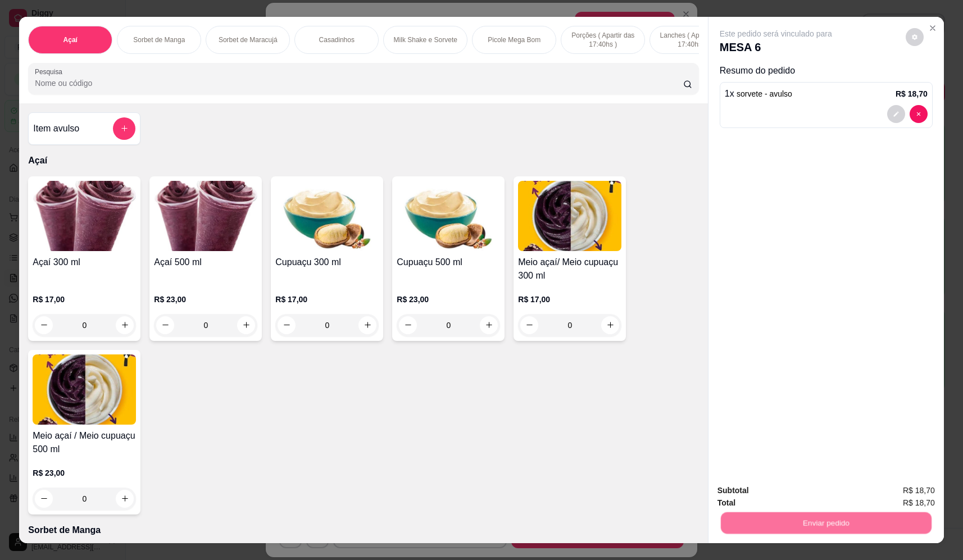 The image size is (963, 560). I want to click on p: Milk Shake e Sorvete, so click(426, 40).